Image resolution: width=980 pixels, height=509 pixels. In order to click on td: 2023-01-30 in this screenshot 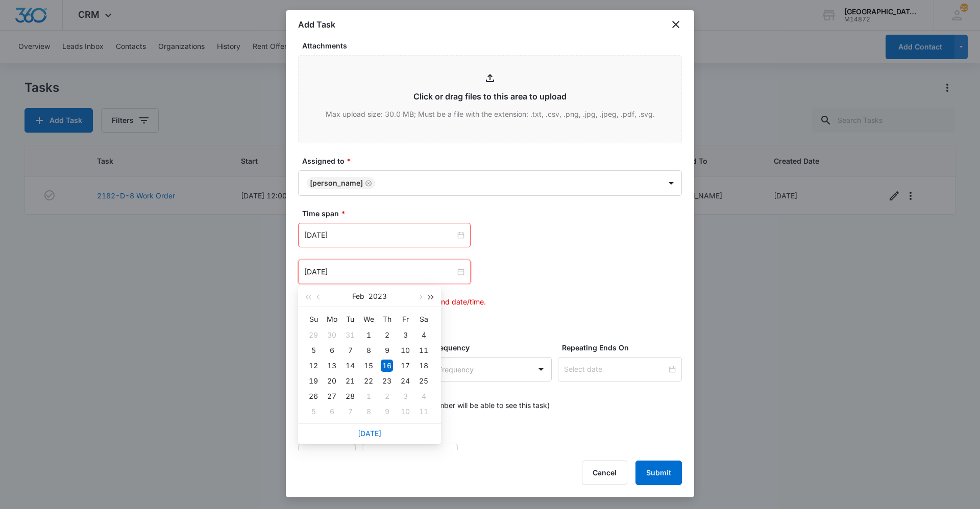, I will do `click(332, 335)`.